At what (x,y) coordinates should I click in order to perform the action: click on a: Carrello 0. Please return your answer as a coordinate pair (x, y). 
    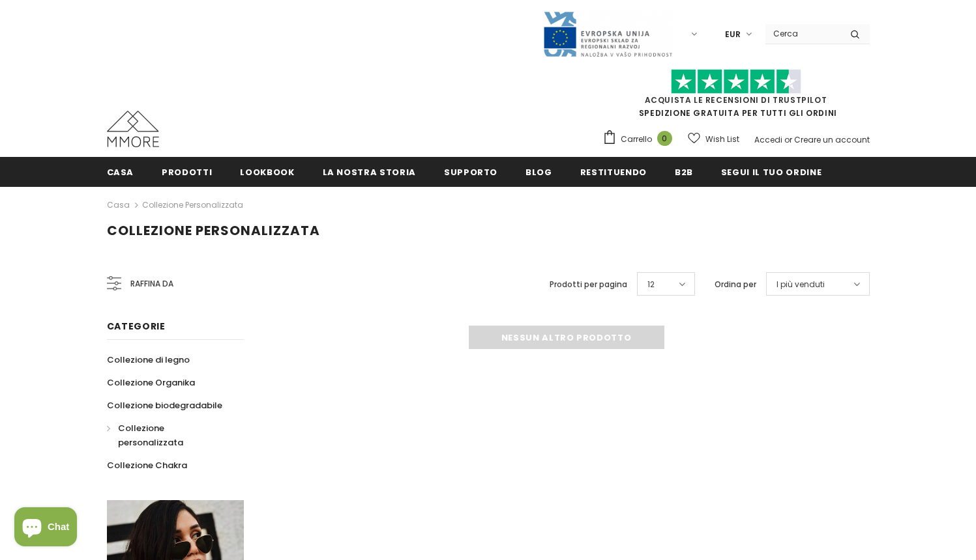
    Looking at the image, I should click on (640, 140).